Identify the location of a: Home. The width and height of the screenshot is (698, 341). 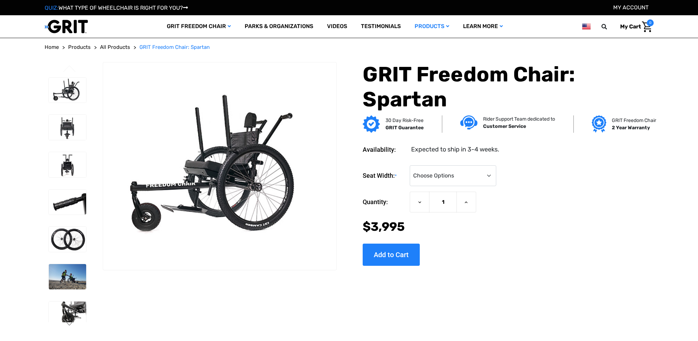
(52, 47).